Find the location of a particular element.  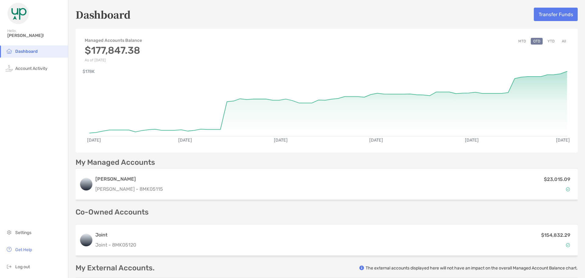

span: Get Help is located at coordinates (23, 249).